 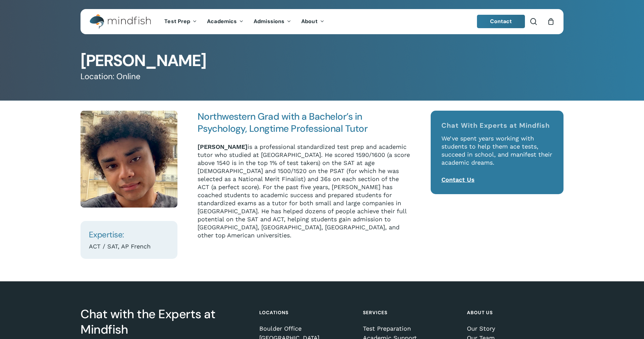 I want to click on h4: Locations, so click(x=306, y=313).